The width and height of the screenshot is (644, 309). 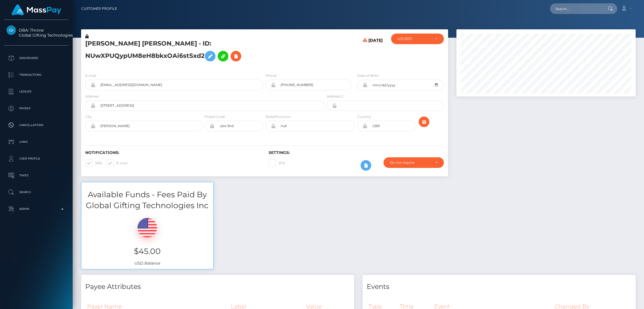 I want to click on p: Dashboard, so click(x=36, y=58).